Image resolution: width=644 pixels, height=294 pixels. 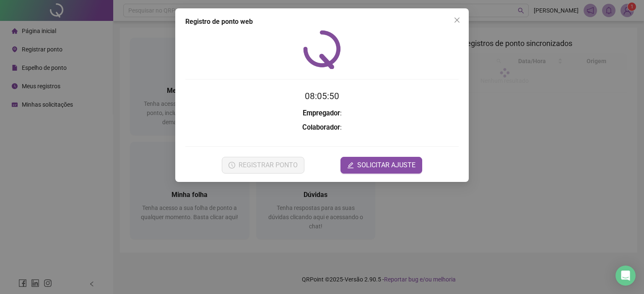 I want to click on button: Close, so click(x=457, y=20).